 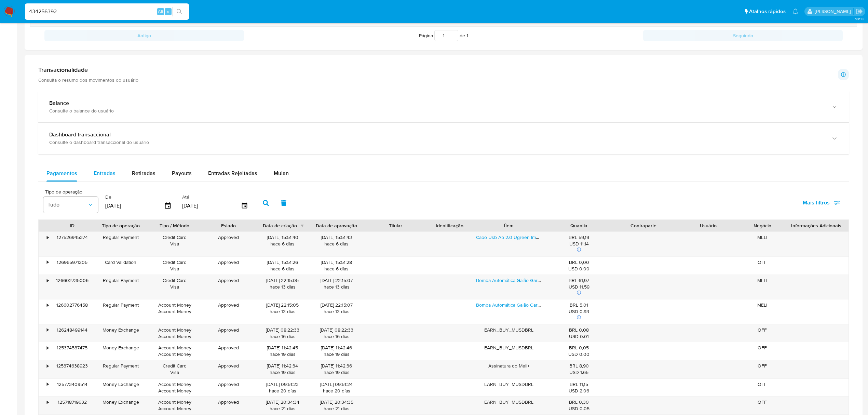 I want to click on button: search-icon, so click(x=179, y=12).